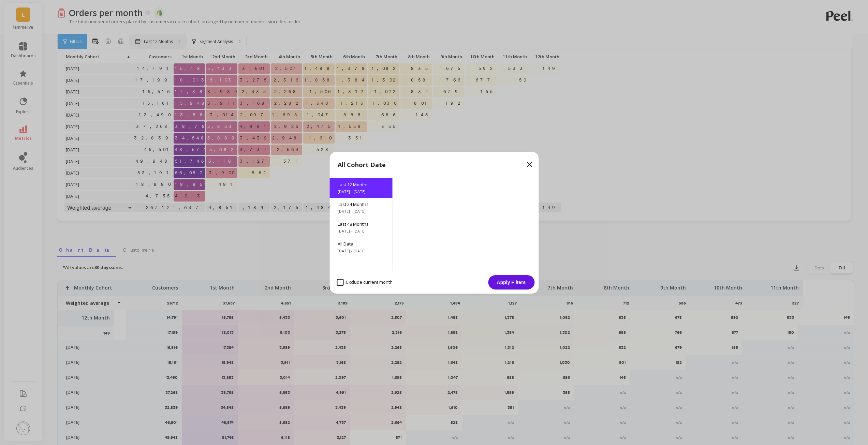 Image resolution: width=868 pixels, height=445 pixels. What do you see at coordinates (361, 184) in the screenshot?
I see `span: Last 12 Months` at bounding box center [361, 184].